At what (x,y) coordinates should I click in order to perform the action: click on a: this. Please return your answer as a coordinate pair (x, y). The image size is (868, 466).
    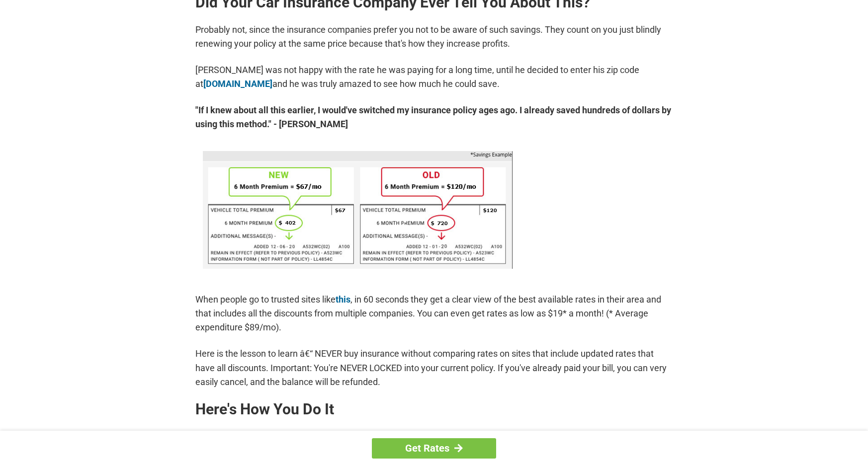
    Looking at the image, I should click on (343, 299).